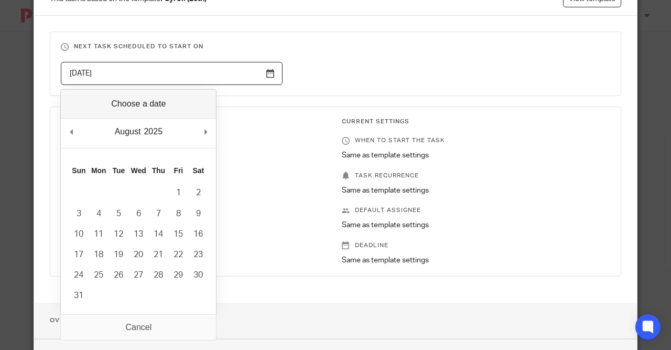  I want to click on h3: Current Settings, so click(476, 122).